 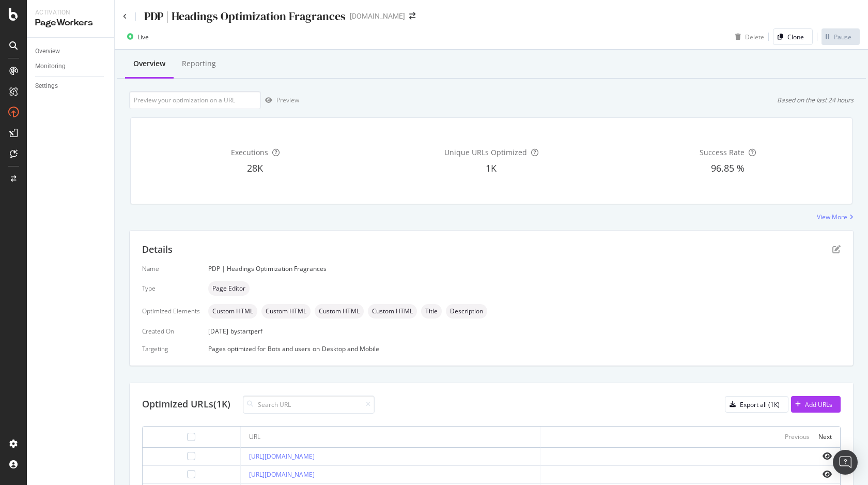 What do you see at coordinates (186, 404) in the screenshot?
I see `div: Optimized URLs (1K)` at bounding box center [186, 404].